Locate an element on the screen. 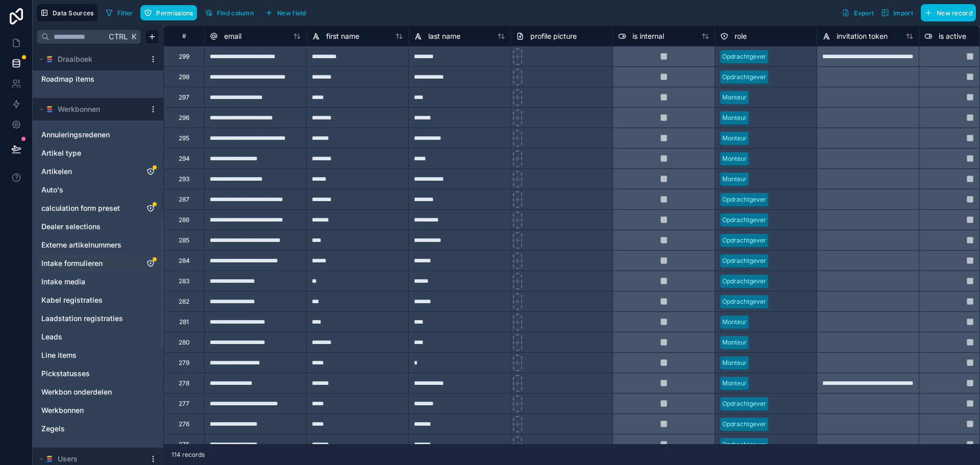 The width and height of the screenshot is (980, 465). div: 296 is located at coordinates (183, 118).